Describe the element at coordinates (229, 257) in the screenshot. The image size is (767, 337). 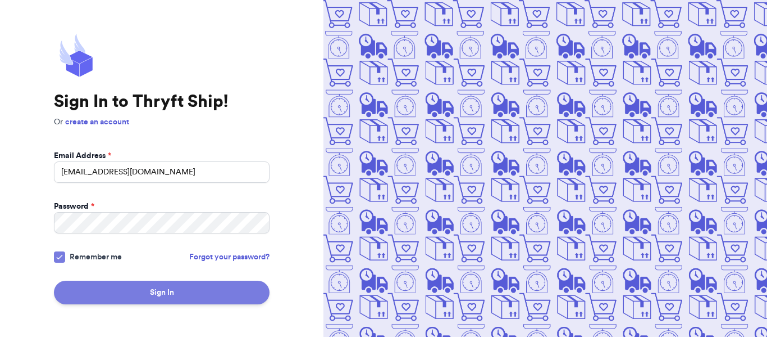
I see `a: Forgot your password?` at that location.